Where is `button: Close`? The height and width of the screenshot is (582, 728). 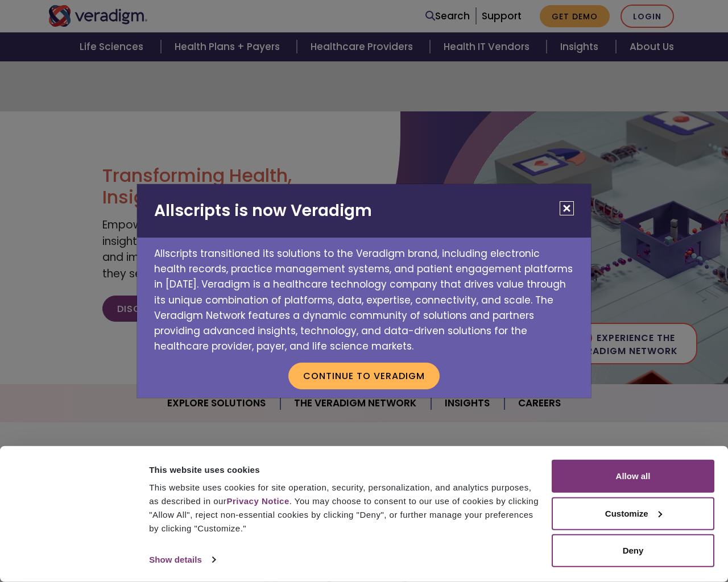
button: Close is located at coordinates (566, 209).